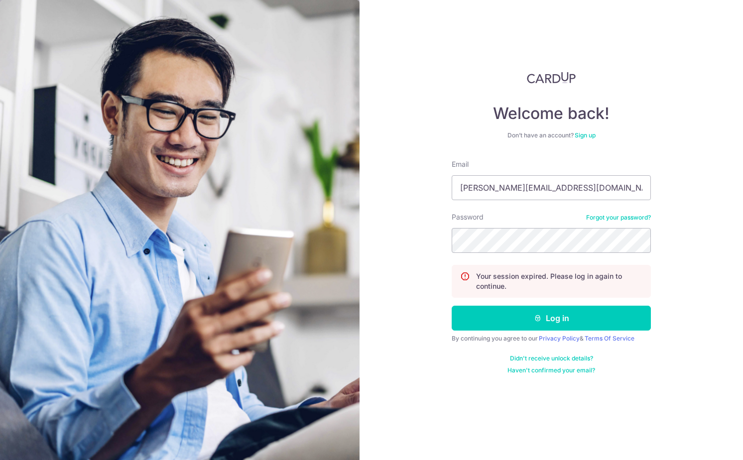  I want to click on a: Sign up, so click(585, 135).